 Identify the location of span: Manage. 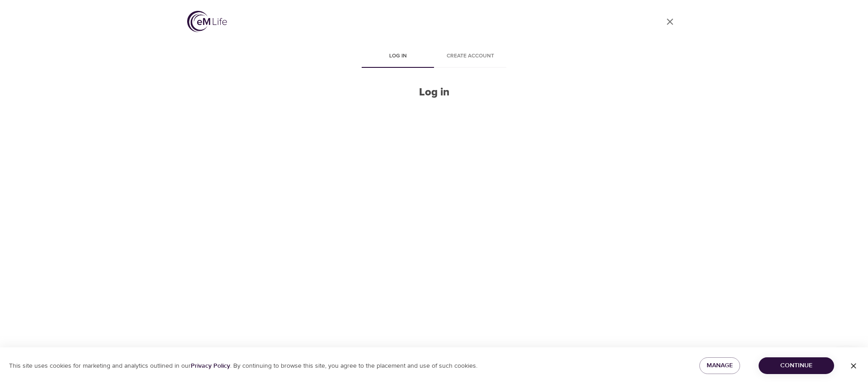
(720, 366).